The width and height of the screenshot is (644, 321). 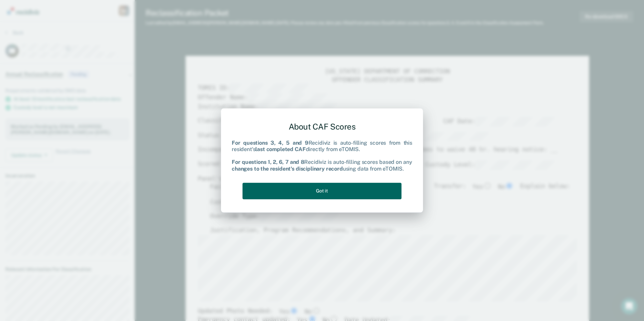 I want to click on b: For questions 1, 2, 6, 7 and 8, so click(x=267, y=163).